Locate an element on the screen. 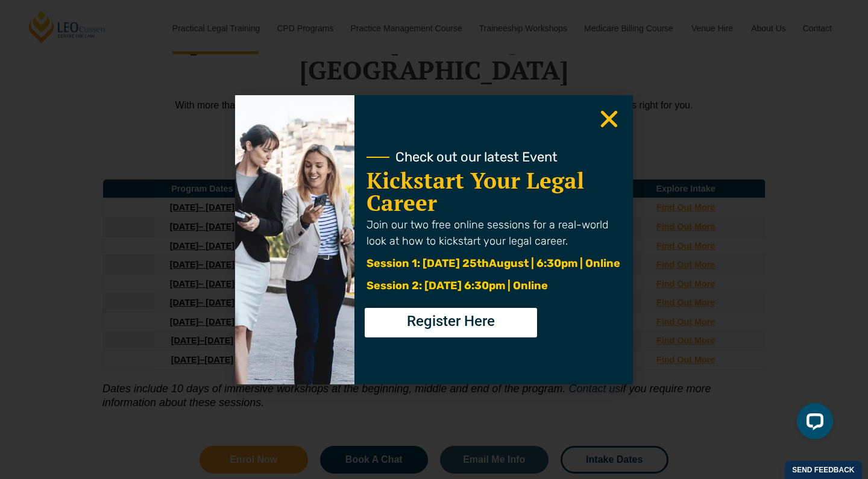  span: Join our two free online sessions for a real-world look at how to kickstart your legal career. is located at coordinates (487, 232).